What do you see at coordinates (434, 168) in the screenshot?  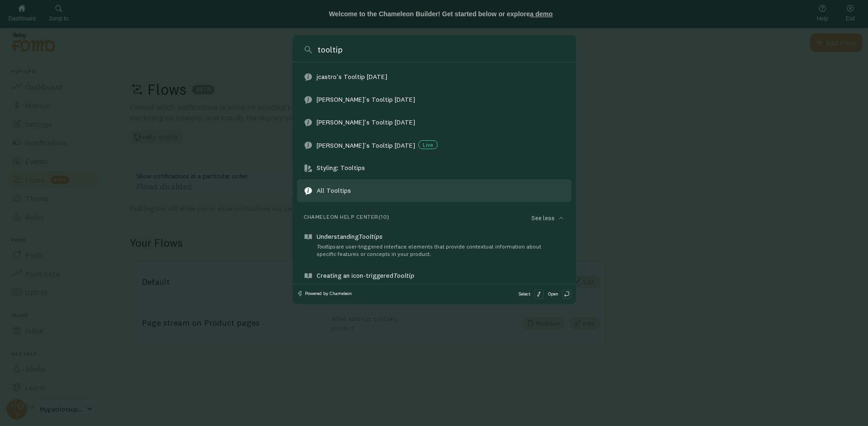 I see `a: Styling: Tooltips` at bounding box center [434, 168].